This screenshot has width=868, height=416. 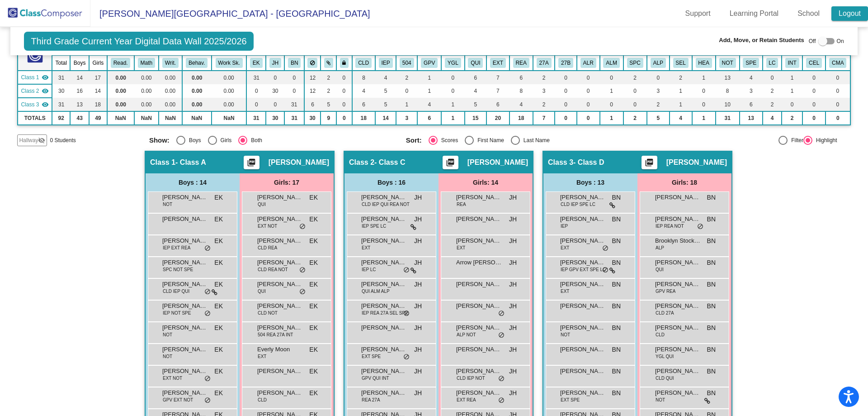 I want to click on div: Girls: 18, so click(x=685, y=182).